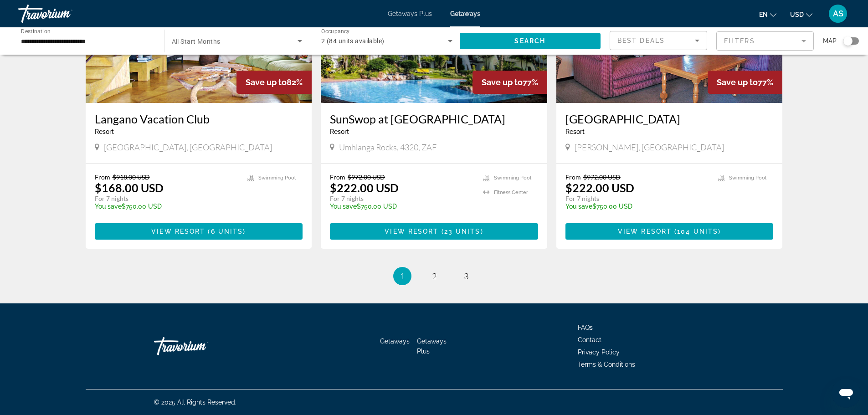 The image size is (868, 415). I want to click on button: Search, so click(530, 41).